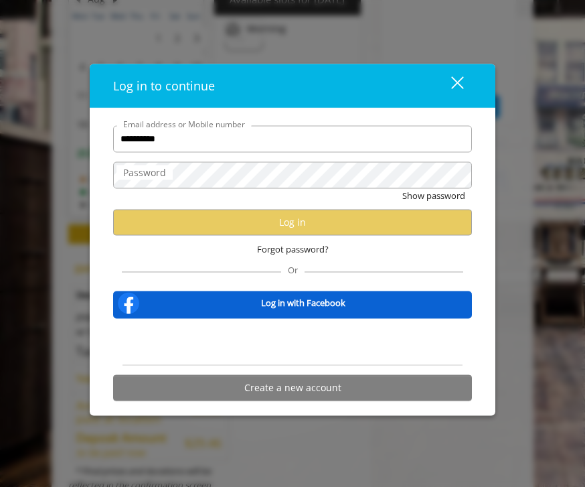  What do you see at coordinates (293, 139) in the screenshot?
I see `input: Email address or Mobile number` at bounding box center [293, 139].